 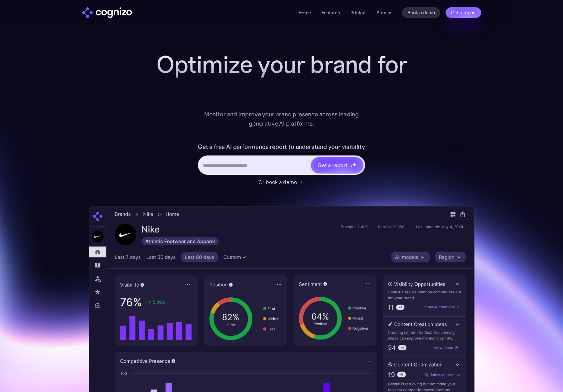 What do you see at coordinates (384, 13) in the screenshot?
I see `a: Sign in` at bounding box center [384, 13].